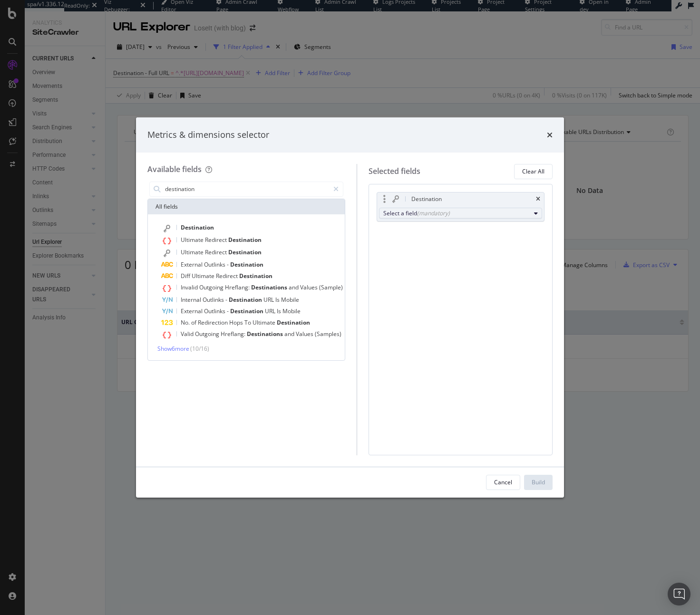  Describe the element at coordinates (329, 334) in the screenshot. I see `span: (Samples)` at that location.